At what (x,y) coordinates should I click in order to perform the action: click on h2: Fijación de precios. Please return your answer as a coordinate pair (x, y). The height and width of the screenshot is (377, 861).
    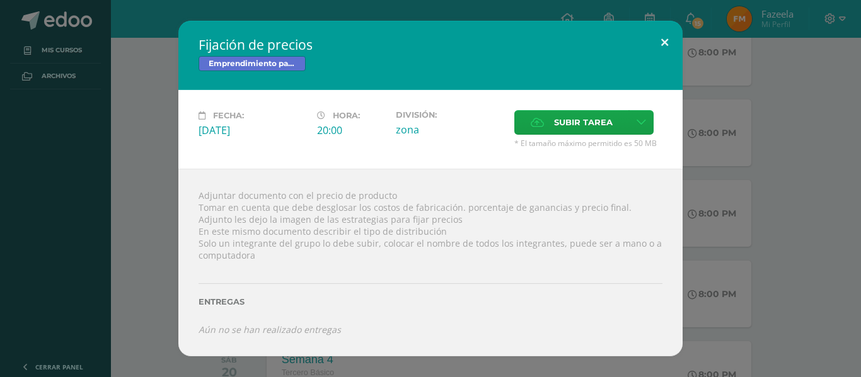
    Looking at the image, I should click on (430, 45).